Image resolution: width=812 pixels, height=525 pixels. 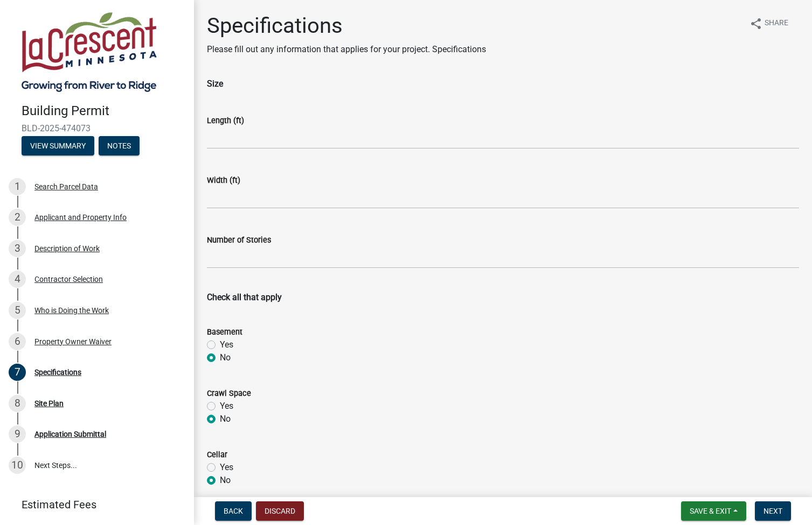 I want to click on span: BLD-2025-474073, so click(x=97, y=128).